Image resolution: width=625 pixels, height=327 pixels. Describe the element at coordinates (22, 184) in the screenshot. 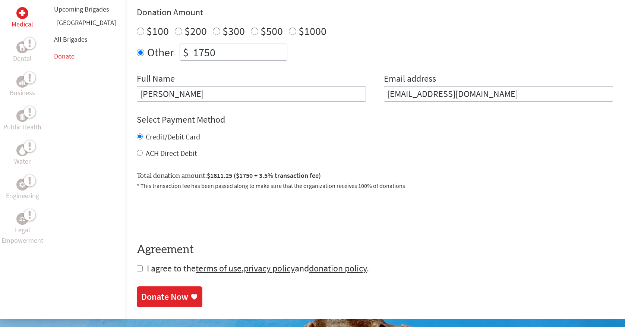

I see `div: Engineering` at that location.